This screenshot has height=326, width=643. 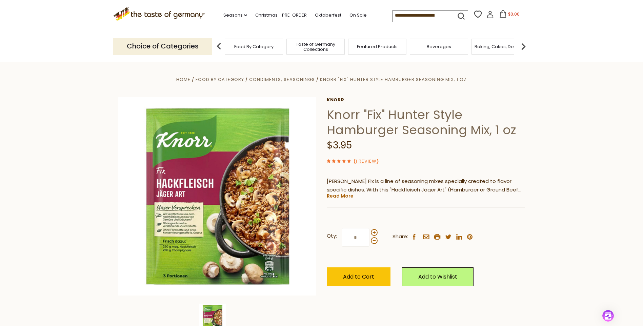 What do you see at coordinates (501, 46) in the screenshot?
I see `a: Baking, Cakes, Desserts` at bounding box center [501, 46].